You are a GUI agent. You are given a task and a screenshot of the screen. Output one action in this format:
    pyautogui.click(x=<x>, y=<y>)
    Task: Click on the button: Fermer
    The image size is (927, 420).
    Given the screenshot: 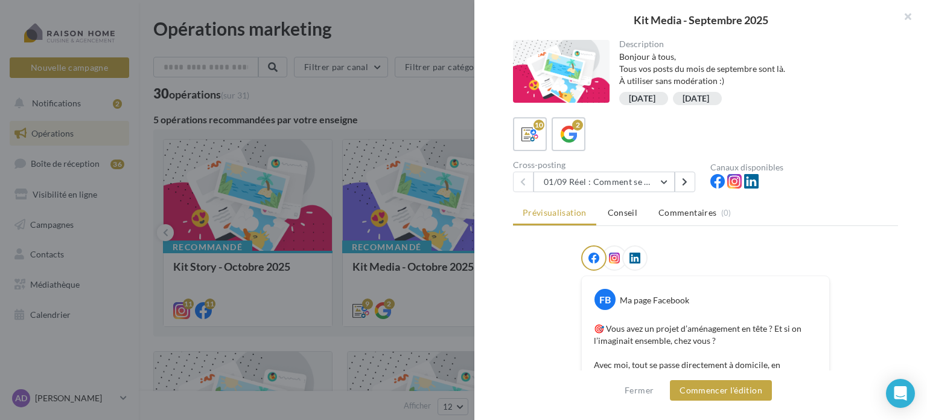 What is the action you would take?
    pyautogui.click(x=639, y=390)
    